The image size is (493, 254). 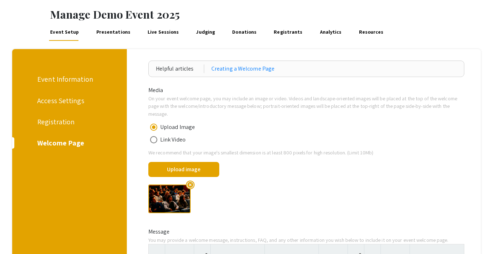 I want to click on a: Presentations, so click(x=113, y=32).